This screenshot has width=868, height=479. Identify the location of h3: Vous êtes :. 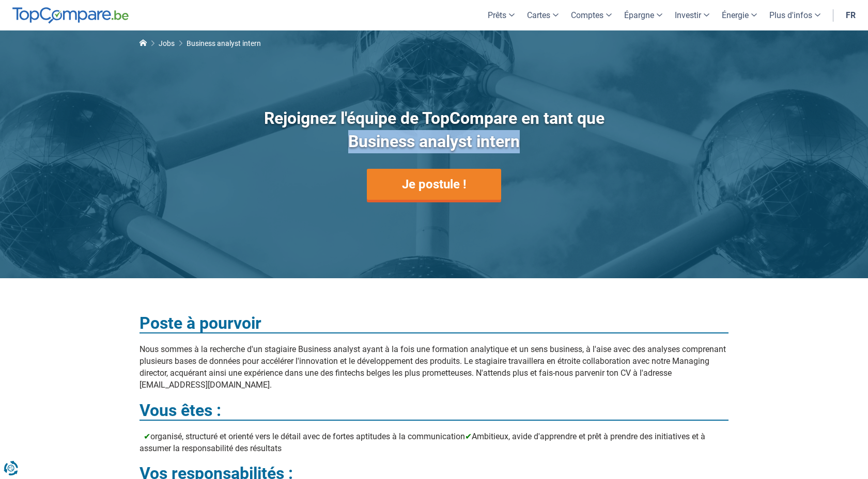
(434, 411).